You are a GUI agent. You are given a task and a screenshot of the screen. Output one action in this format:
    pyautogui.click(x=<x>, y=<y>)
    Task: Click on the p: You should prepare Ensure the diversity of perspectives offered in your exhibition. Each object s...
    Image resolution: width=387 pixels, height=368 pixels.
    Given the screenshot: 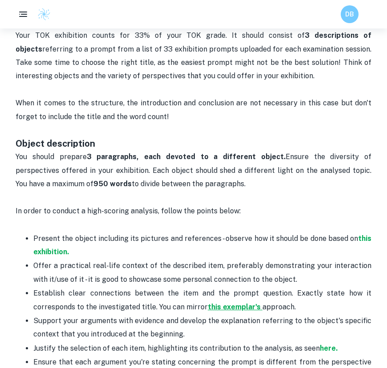 What is the action you would take?
    pyautogui.click(x=193, y=170)
    